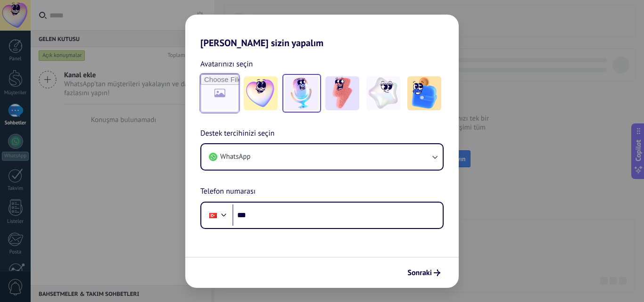 The image size is (644, 302). Describe the element at coordinates (226, 64) in the screenshot. I see `span: Avatarınızı seçin` at that location.